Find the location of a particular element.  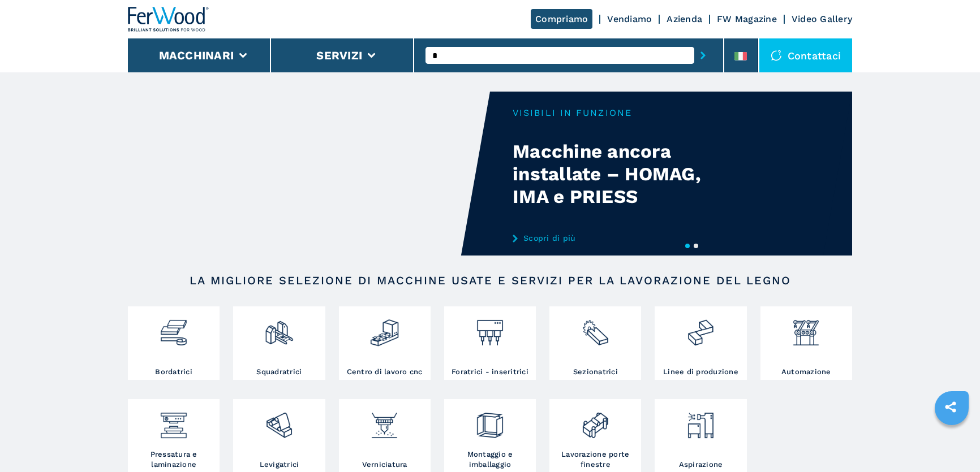

a: sharethis is located at coordinates (950, 407).